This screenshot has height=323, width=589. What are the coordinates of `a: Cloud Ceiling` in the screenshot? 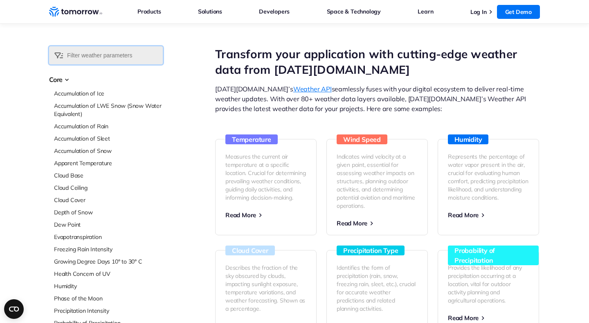 It's located at (108, 187).